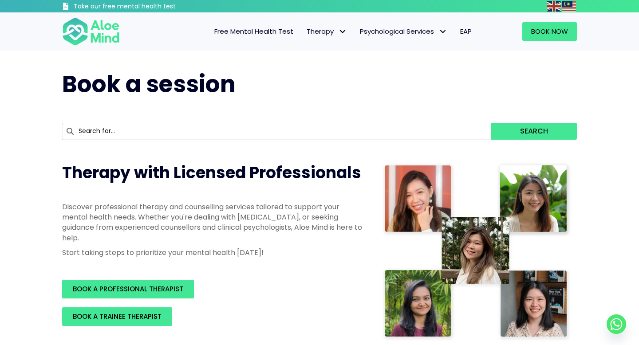 This screenshot has height=345, width=639. I want to click on img: en, so click(554, 6).